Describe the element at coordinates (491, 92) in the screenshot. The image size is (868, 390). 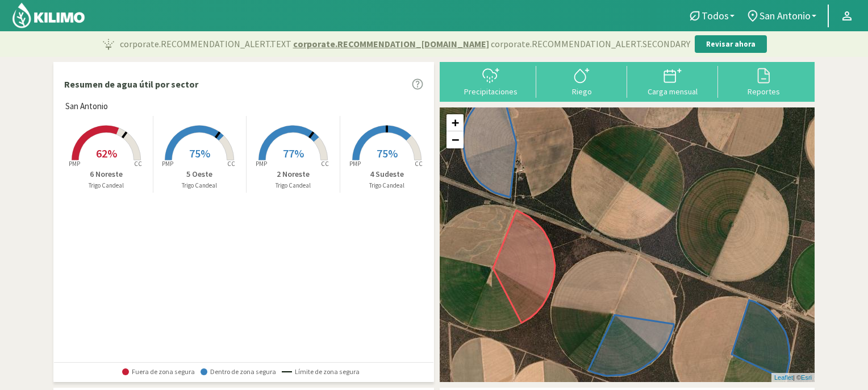
I see `div: Precipitaciones` at that location.